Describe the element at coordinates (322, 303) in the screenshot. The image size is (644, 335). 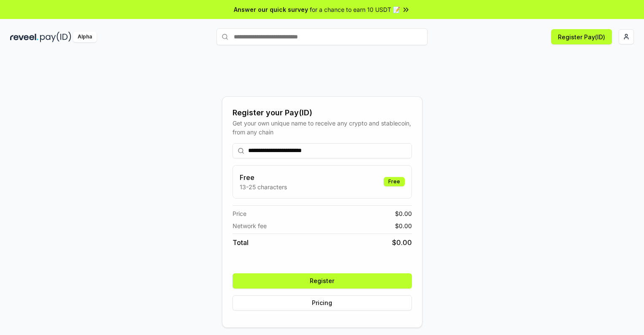
I see `button: Pricing` at that location.